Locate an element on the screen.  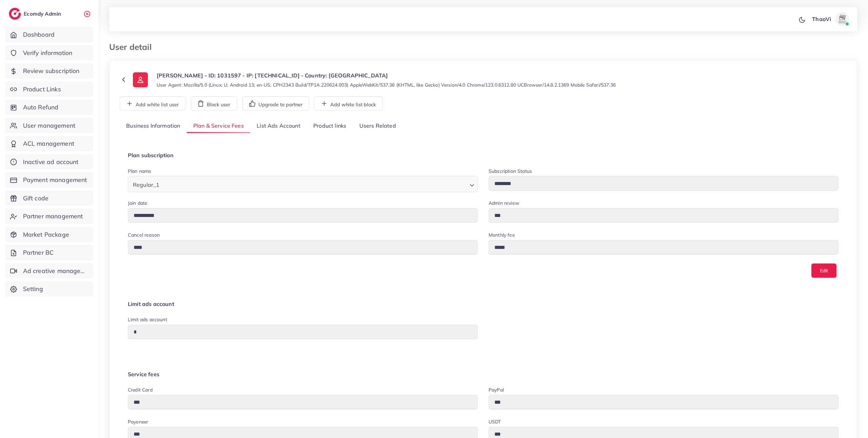
a: Dashboard is located at coordinates (49, 34).